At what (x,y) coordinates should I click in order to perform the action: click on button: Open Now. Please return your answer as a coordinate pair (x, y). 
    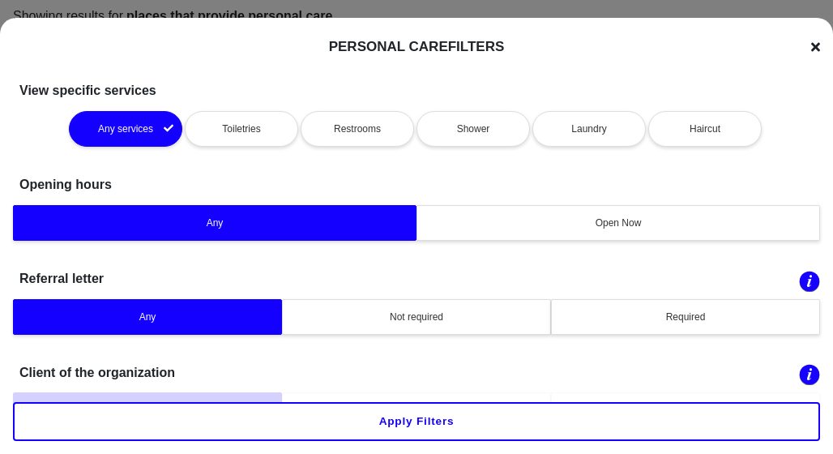
    Looking at the image, I should click on (618, 223).